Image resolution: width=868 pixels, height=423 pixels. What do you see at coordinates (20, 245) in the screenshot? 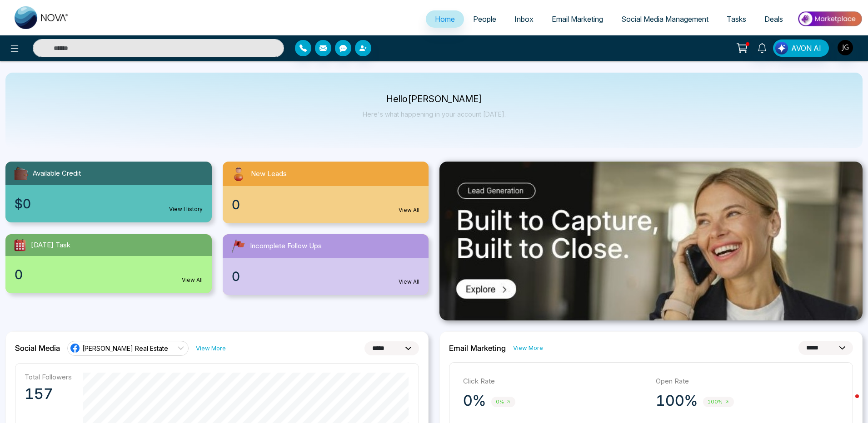
I see `img: todayTask.svg` at bounding box center [20, 245].